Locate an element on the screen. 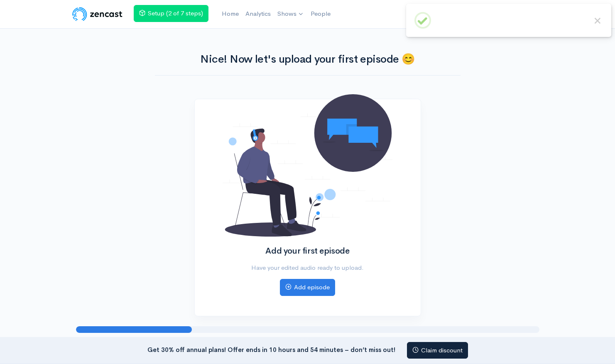 This screenshot has height=364, width=615. a: Setup (2 of 7 steps) is located at coordinates (171, 13).